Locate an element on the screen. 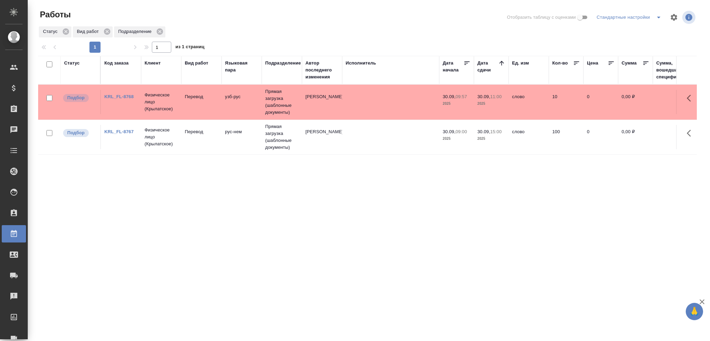  span: из 1 страниц is located at coordinates (190, 47).